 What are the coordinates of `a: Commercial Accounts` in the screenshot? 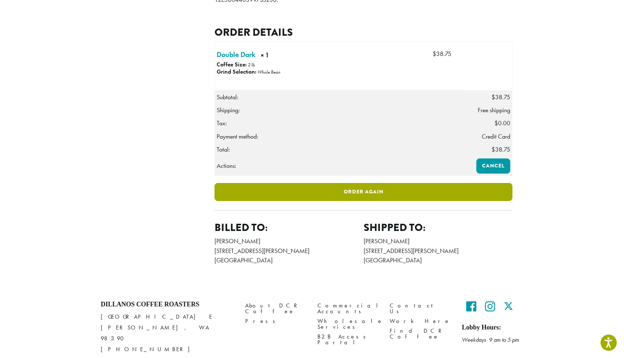 It's located at (348, 308).